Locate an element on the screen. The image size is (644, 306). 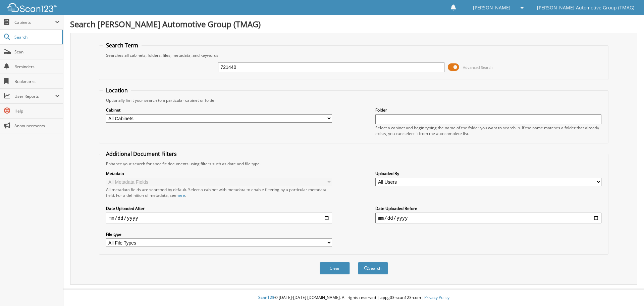
span: Cabinets is located at coordinates (35, 22).